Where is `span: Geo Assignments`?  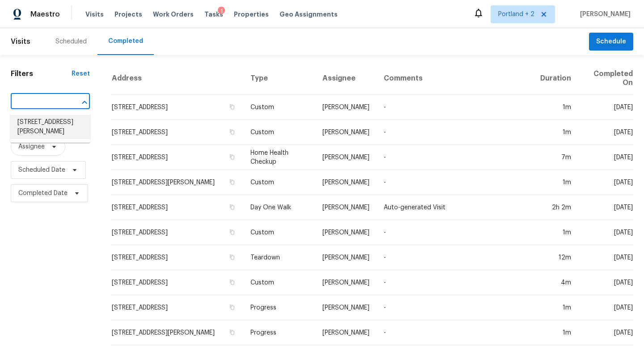
span: Geo Assignments is located at coordinates (309, 14).